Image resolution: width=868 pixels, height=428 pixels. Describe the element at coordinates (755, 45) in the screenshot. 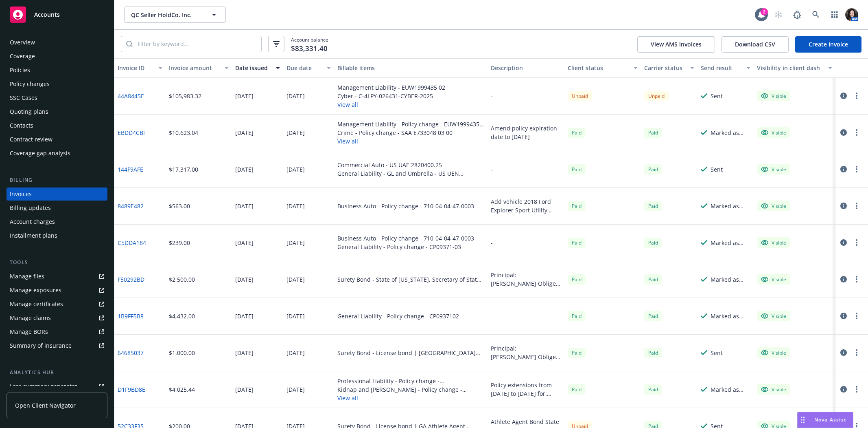

I see `button: Download CSV` at that location.